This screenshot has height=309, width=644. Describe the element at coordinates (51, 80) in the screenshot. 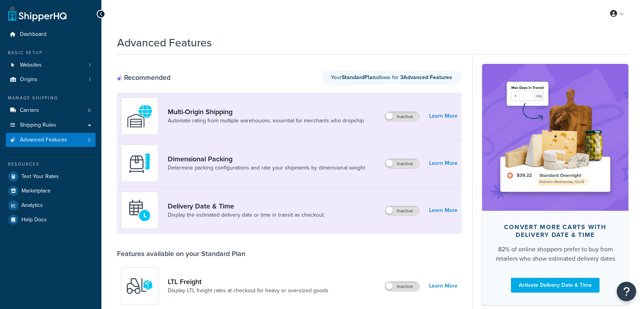

I see `a: Origins1` at that location.